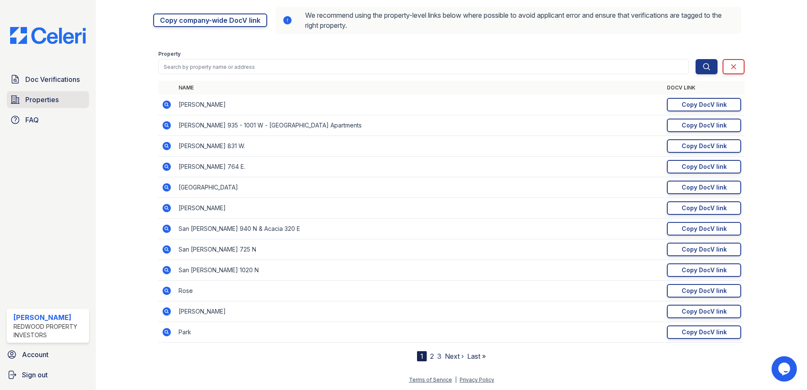  Describe the element at coordinates (48, 375) in the screenshot. I see `a: Sign out` at that location.